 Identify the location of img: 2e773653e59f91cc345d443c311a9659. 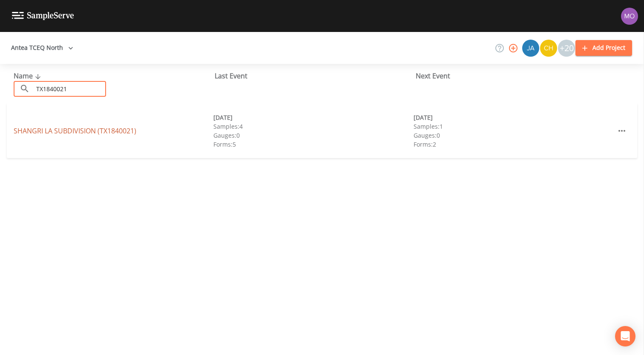
(531, 48).